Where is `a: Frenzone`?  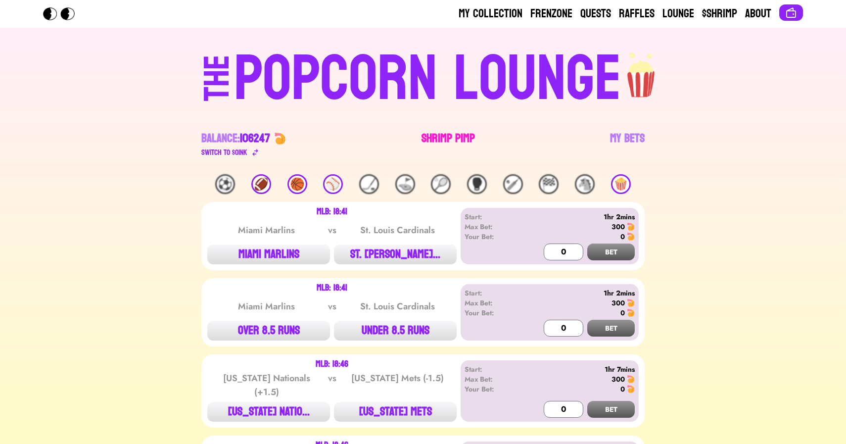 a: Frenzone is located at coordinates (551, 14).